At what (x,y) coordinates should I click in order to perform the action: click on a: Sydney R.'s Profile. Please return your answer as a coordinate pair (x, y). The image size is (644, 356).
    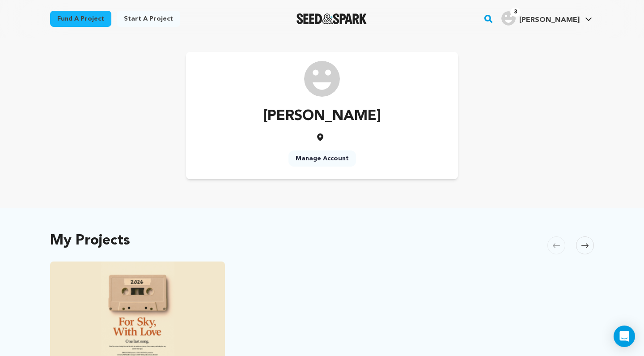
    Looking at the image, I should click on (547, 17).